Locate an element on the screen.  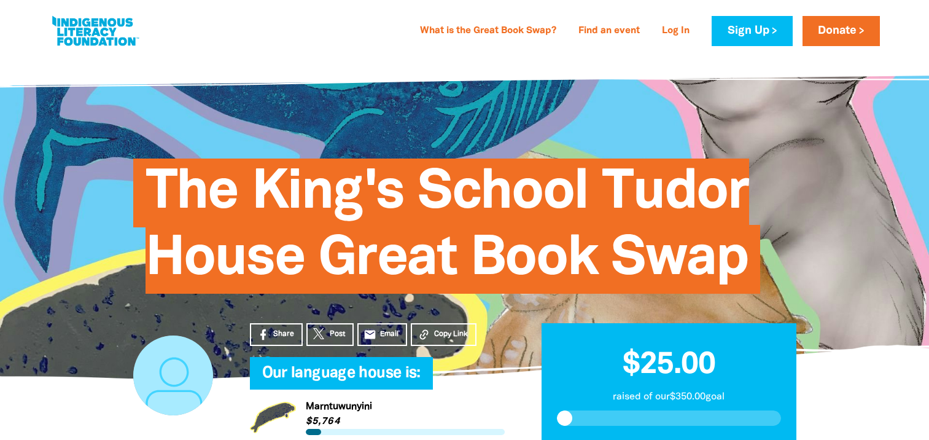
span: Our language house is: is located at coordinates (341, 378).